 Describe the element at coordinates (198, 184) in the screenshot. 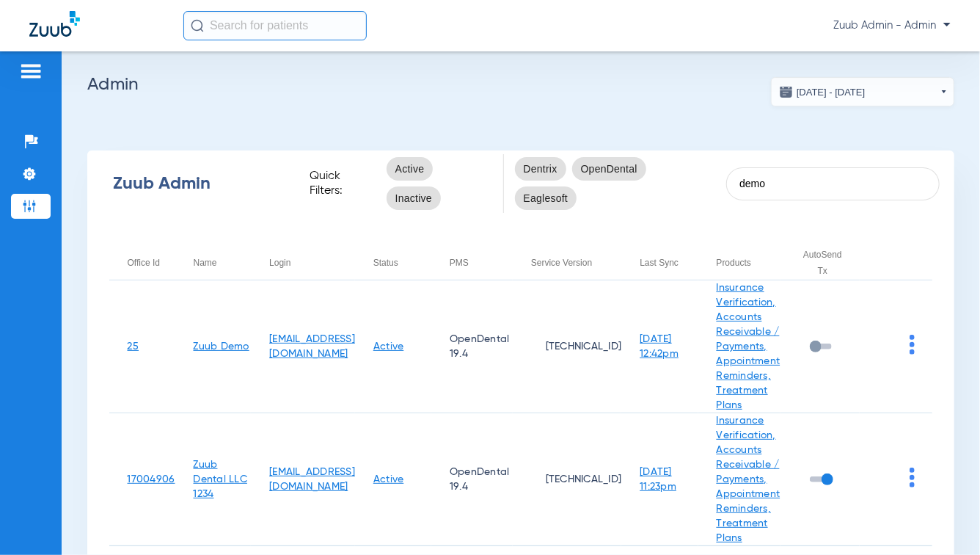

I see `div: Zuub Admin` at that location.